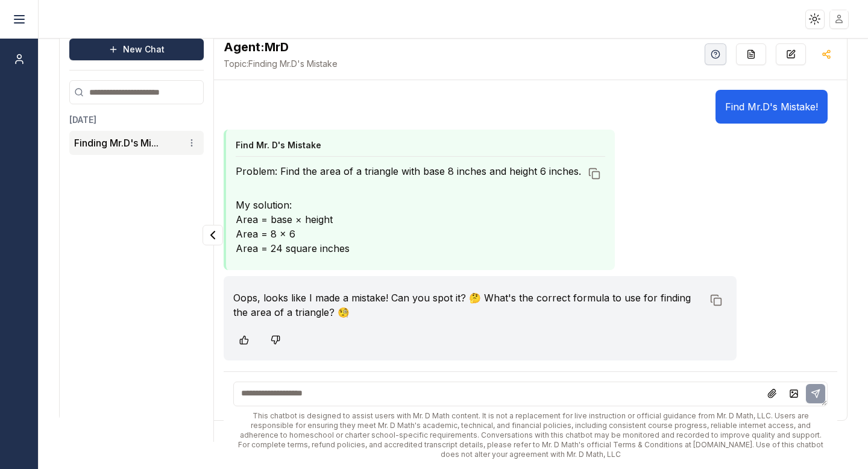 This screenshot has height=469, width=868. Describe the element at coordinates (280, 64) in the screenshot. I see `span: Finding Mr.D's Mistake` at that location.